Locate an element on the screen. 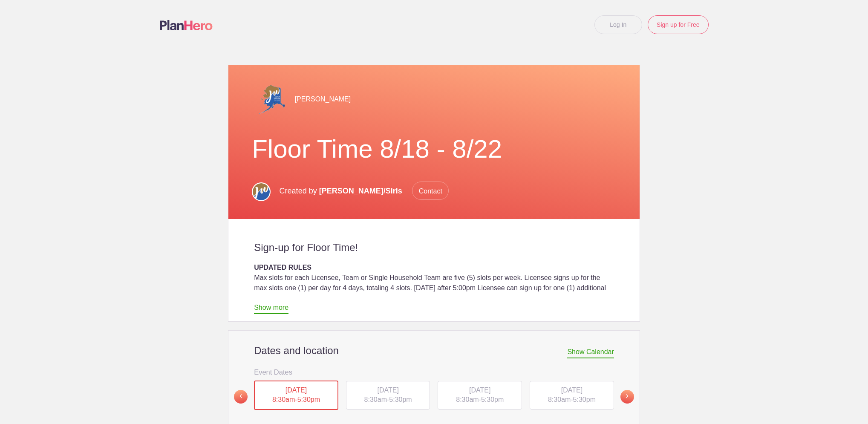 This screenshot has width=868, height=424. h3: Event Dates is located at coordinates (433, 372).